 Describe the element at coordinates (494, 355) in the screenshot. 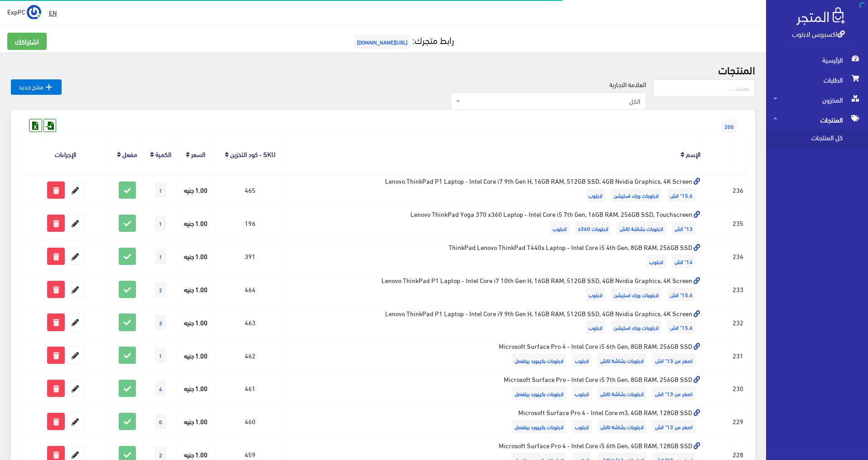

I see `td: Microsoft Surface Pro 4 - Intel Core i5 6th Gen, 8GB RAM, 256GB SSD` at that location.